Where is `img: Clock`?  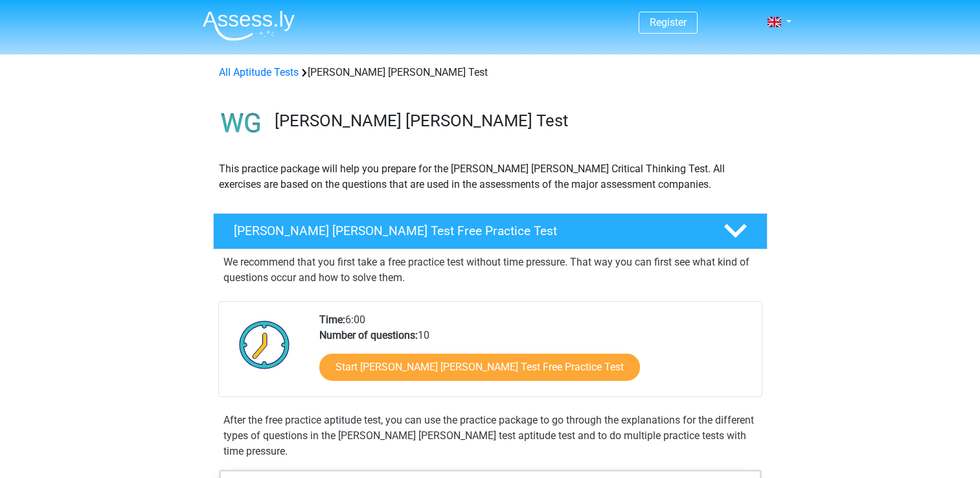 img: Clock is located at coordinates (265, 345).